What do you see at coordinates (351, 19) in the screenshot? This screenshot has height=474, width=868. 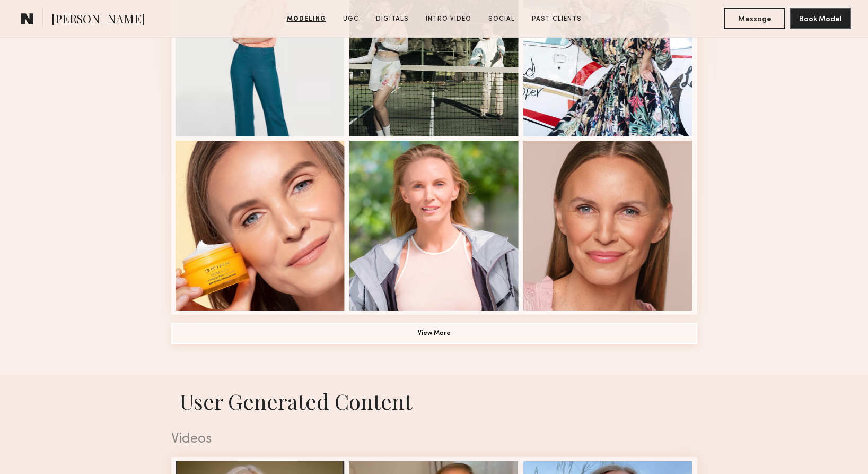 I see `a: UGC` at bounding box center [351, 19].